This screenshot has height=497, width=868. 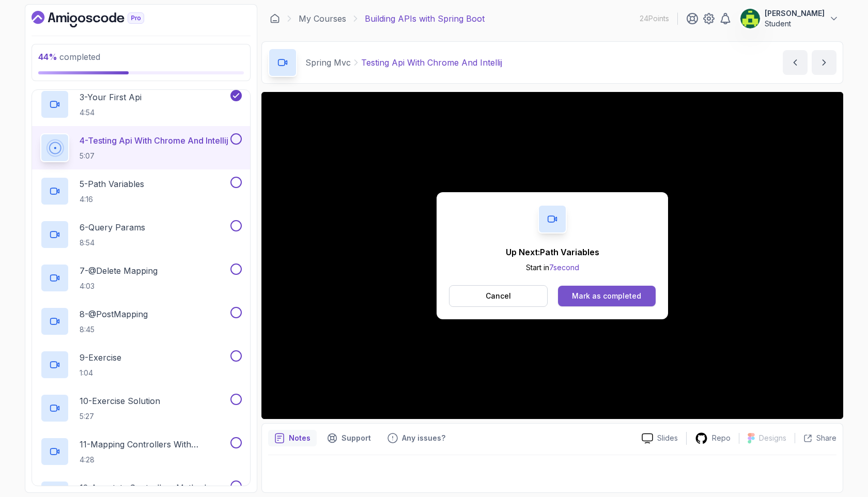 What do you see at coordinates (815, 438) in the screenshot?
I see `button: Share` at bounding box center [815, 438].